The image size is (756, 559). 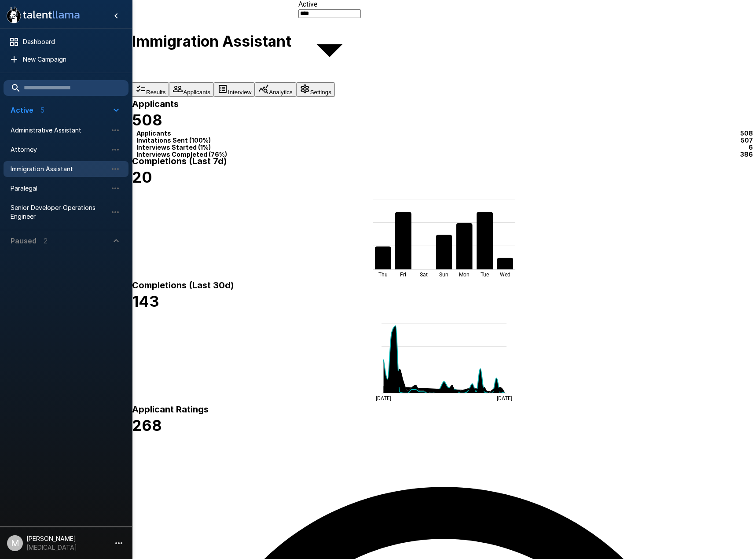 What do you see at coordinates (747, 154) in the screenshot?
I see `p: 386` at bounding box center [747, 154].